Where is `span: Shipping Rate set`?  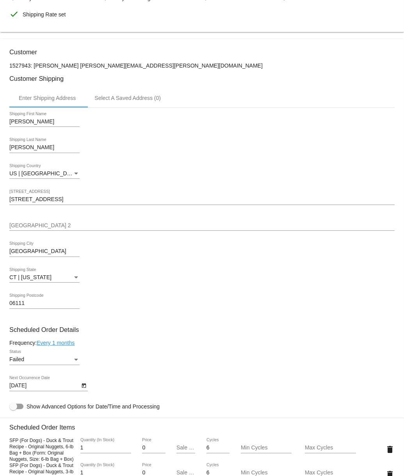 span: Shipping Rate set is located at coordinates (44, 14).